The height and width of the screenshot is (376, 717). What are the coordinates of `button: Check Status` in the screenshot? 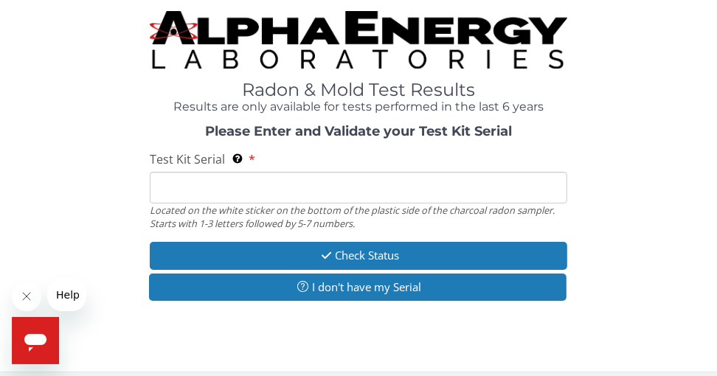 It's located at (358, 255).